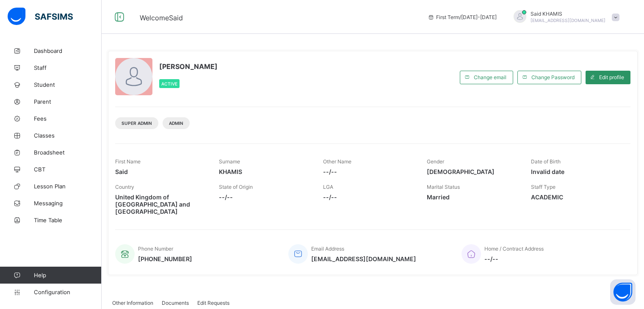  What do you see at coordinates (176, 123) in the screenshot?
I see `span: Admin` at bounding box center [176, 123].